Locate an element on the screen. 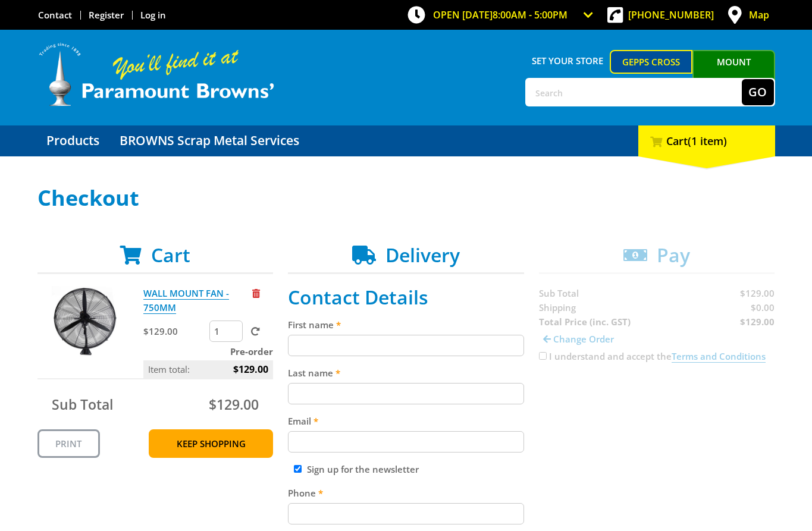  input: Search is located at coordinates (634, 92).